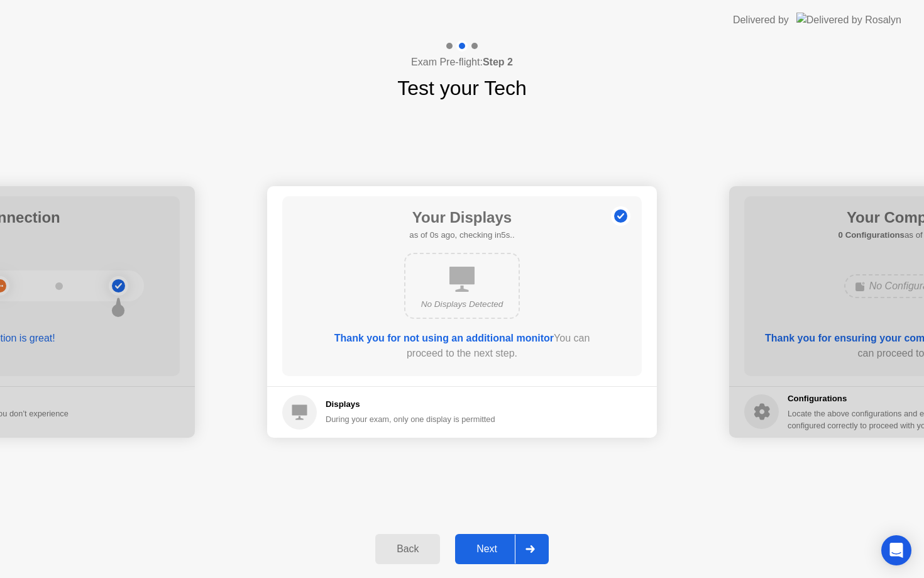 This screenshot has width=924, height=578. What do you see at coordinates (410, 419) in the screenshot?
I see `div: During your exam, only one display is permitted` at bounding box center [410, 419].